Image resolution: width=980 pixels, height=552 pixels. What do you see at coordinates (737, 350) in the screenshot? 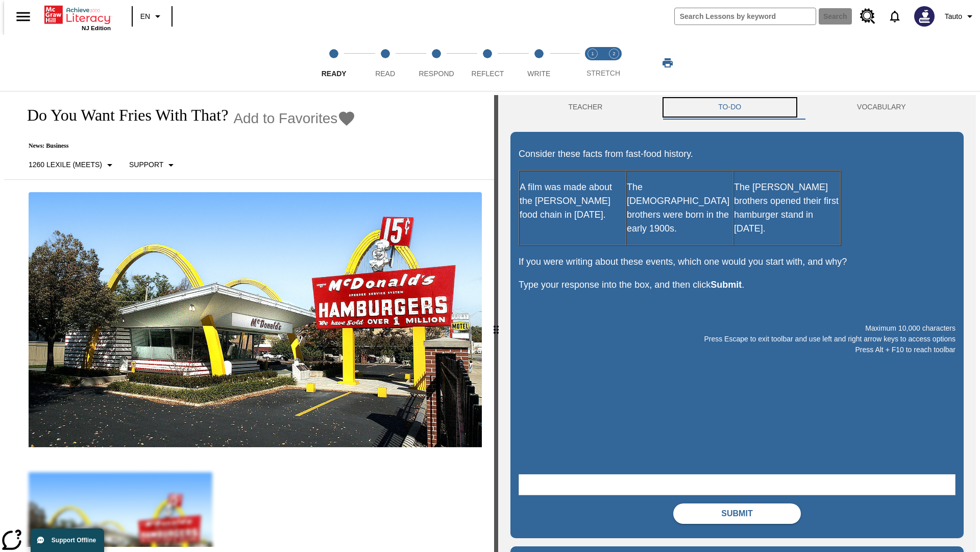
I see `p: Press Alt + F10 to reach toolbar` at bounding box center [737, 350].